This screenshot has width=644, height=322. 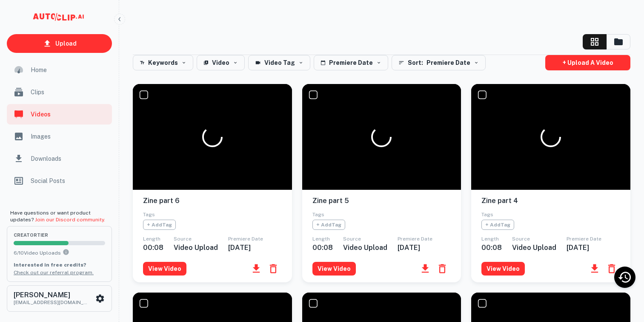 I want to click on svg: You can upload 10 videos per month on the creator tier. Upgrade to upload more., so click(x=66, y=252).